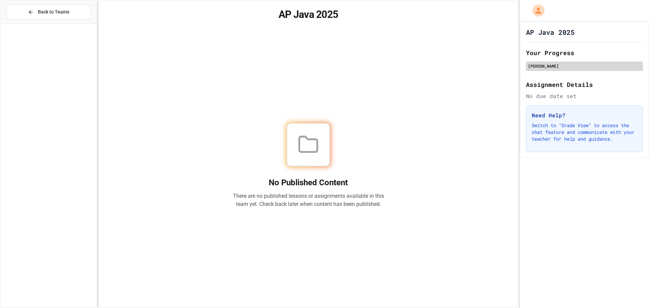 Image resolution: width=649 pixels, height=308 pixels. Describe the element at coordinates (584, 132) in the screenshot. I see `p: Switch to "Grade View" to access the chat feature and communicate with your teacher for help and ...` at that location.